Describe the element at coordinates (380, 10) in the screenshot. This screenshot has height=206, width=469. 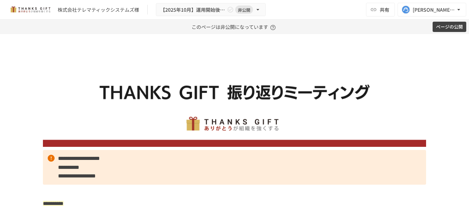
I see `button: 共有` at that location.